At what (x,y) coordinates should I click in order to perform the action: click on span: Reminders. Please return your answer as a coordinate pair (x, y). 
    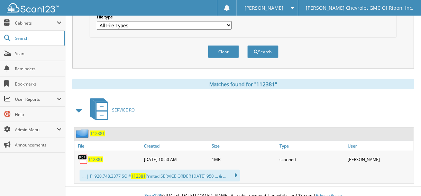
    Looking at the image, I should click on (38, 69).